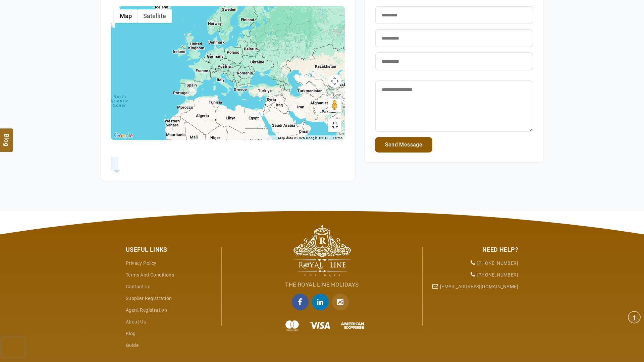 The image size is (644, 362). Describe the element at coordinates (342, 302) in the screenshot. I see `a: Instagram` at that location.